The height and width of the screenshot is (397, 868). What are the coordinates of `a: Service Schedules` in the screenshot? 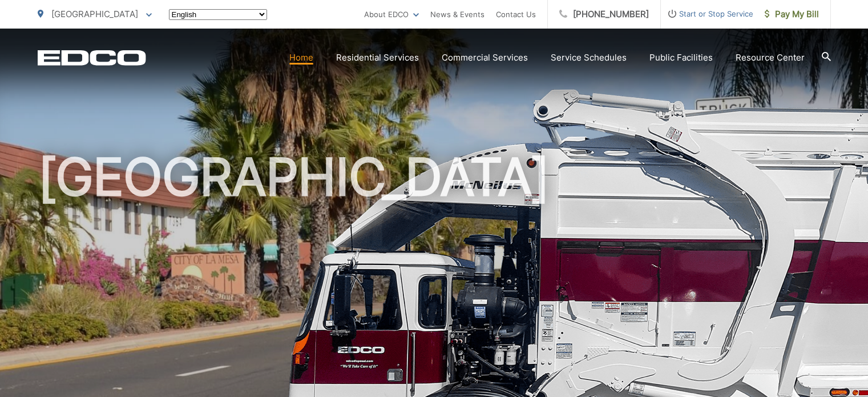 It's located at (588, 58).